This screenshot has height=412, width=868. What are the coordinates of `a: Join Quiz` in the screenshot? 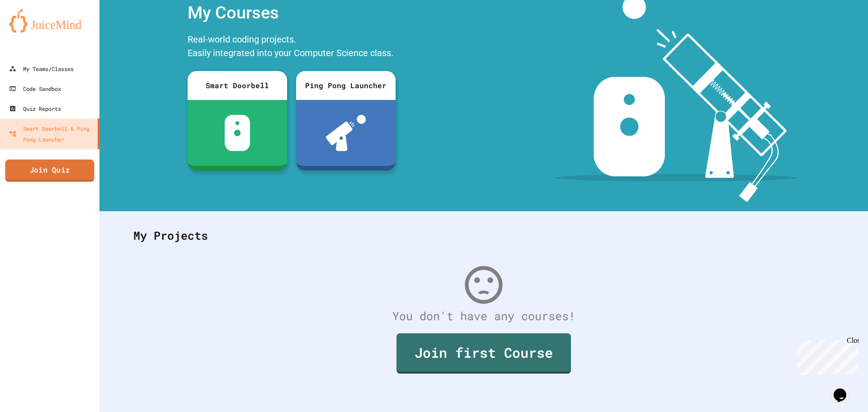 It's located at (49, 171).